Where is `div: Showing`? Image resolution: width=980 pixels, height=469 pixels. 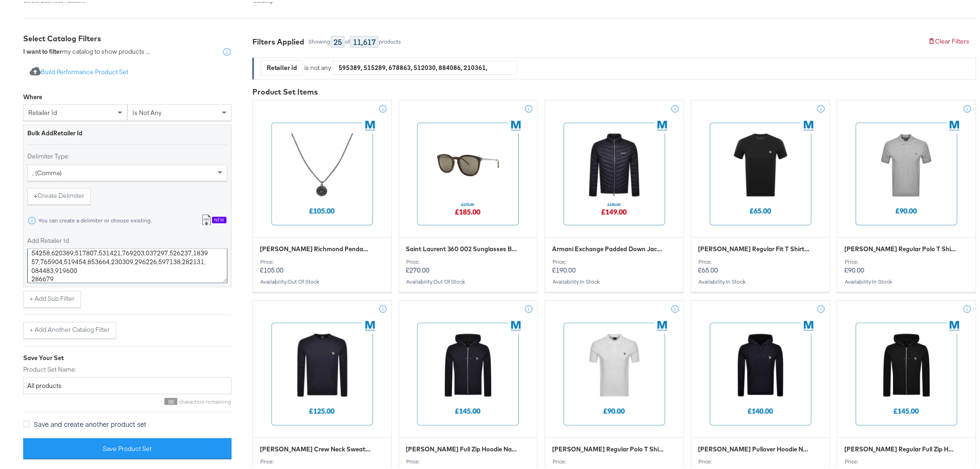
div: Showing is located at coordinates (319, 40).